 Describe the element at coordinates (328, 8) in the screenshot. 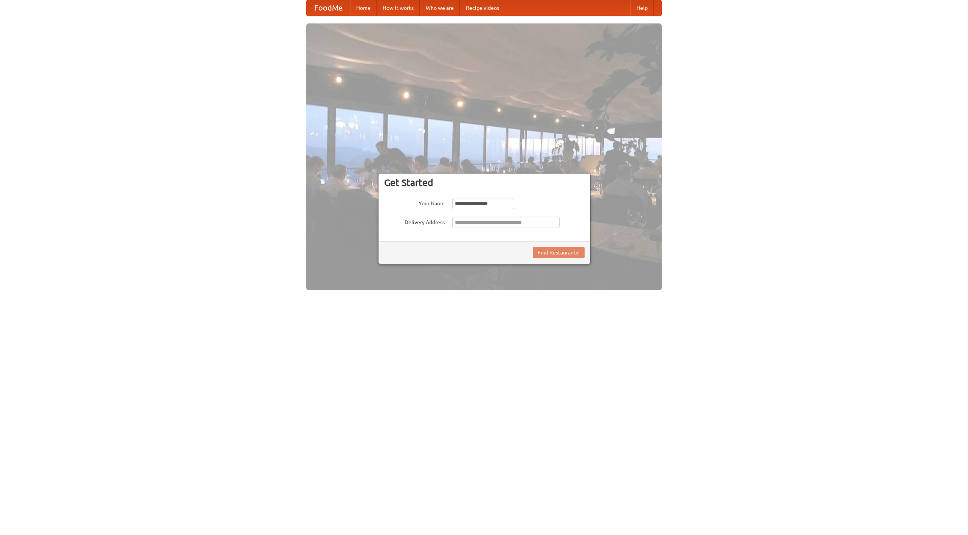

I see `a: FoodMe` at that location.